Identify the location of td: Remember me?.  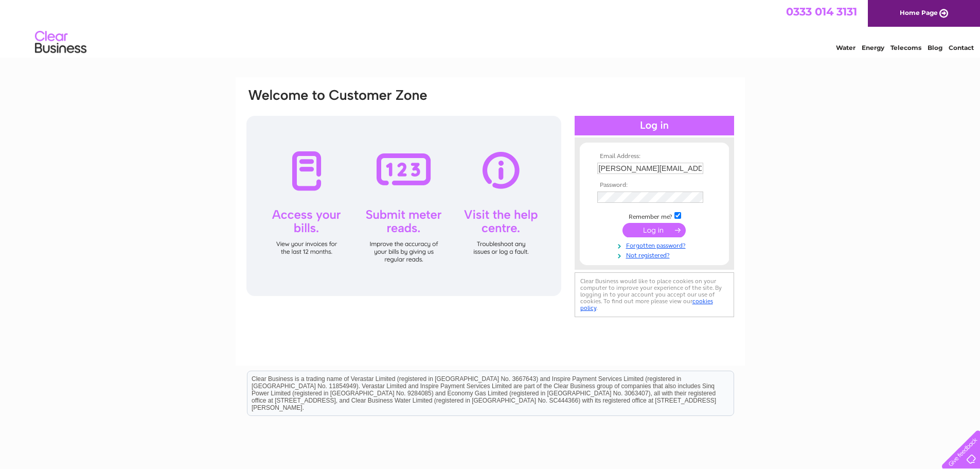
(654, 215).